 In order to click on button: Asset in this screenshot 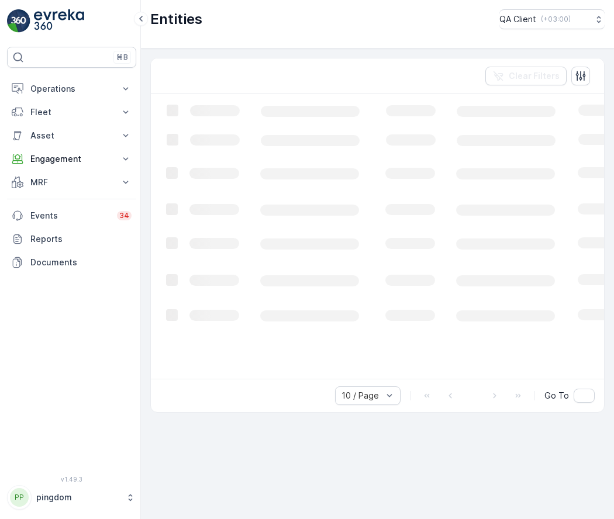, I will do `click(71, 136)`.